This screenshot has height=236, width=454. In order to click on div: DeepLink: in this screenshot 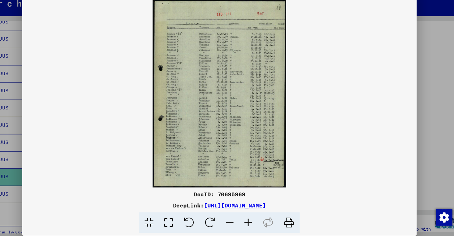, I will do `click(227, 205)`.